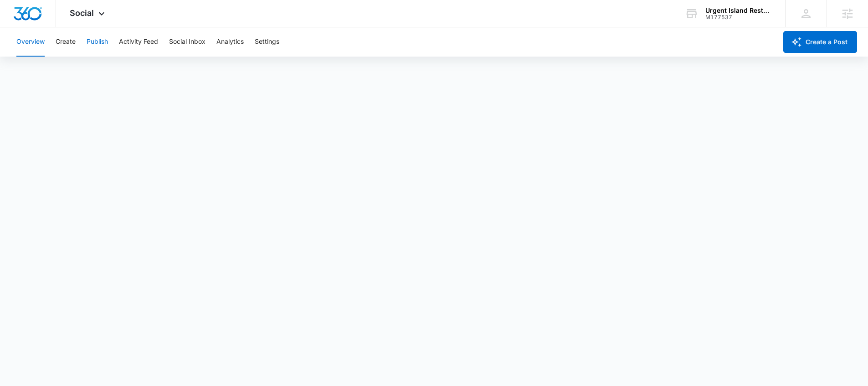 This screenshot has width=868, height=386. I want to click on button: Analytics, so click(230, 42).